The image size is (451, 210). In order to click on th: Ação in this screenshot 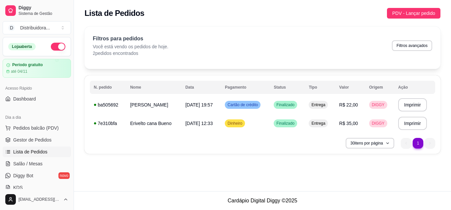, I will do `click(415, 87)`.